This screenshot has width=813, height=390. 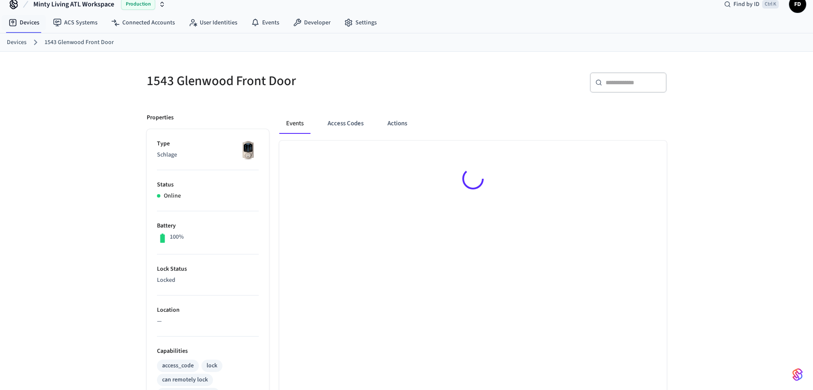 I want to click on a: User Identities, so click(x=213, y=23).